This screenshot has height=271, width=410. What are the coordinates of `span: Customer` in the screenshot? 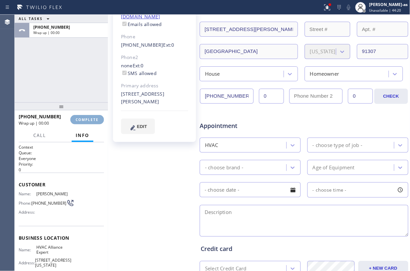 It's located at (61, 185).